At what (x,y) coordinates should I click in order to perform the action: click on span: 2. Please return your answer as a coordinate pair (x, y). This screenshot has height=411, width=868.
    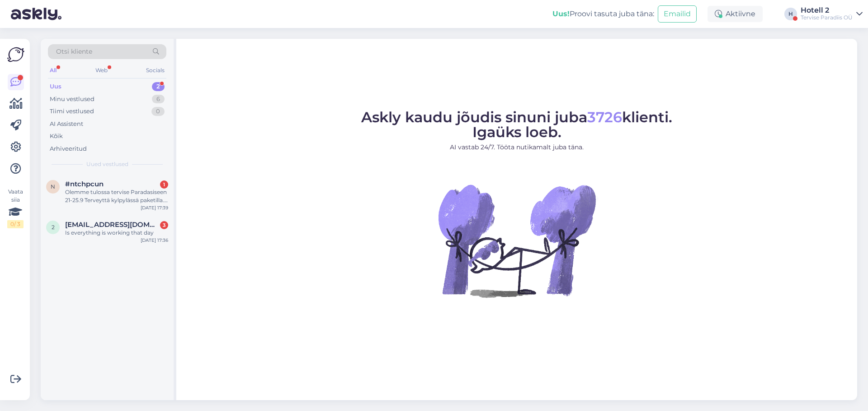
    Looking at the image, I should click on (53, 227).